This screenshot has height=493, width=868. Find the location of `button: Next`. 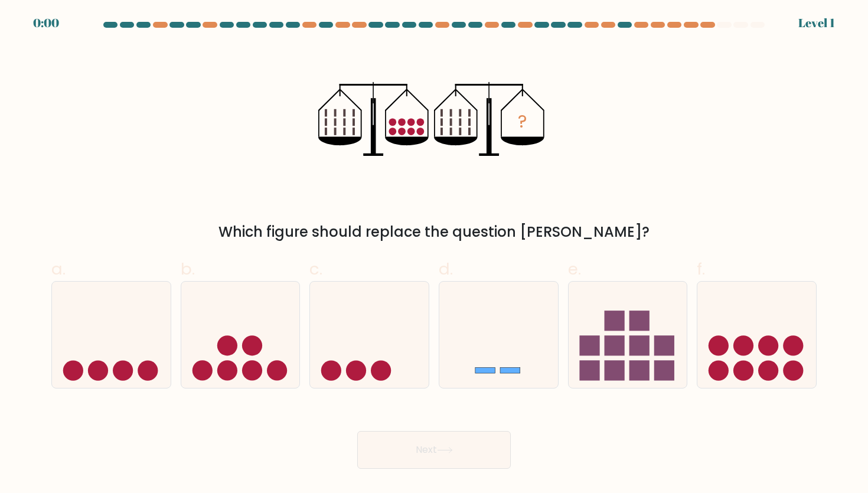

button: Next is located at coordinates (434, 450).